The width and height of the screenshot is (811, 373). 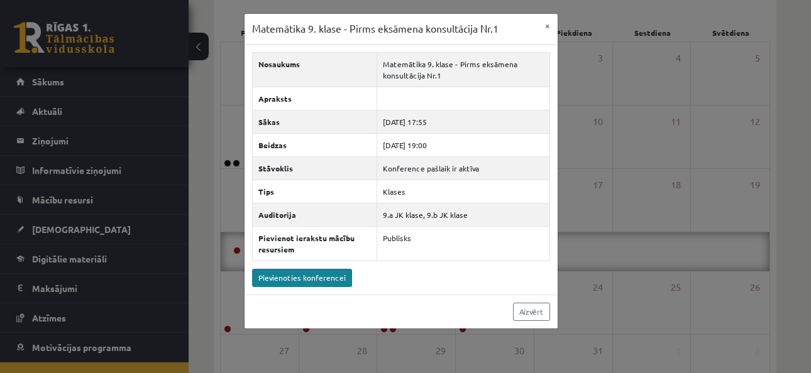 I want to click on a: Pievienoties konferencei, so click(x=302, y=278).